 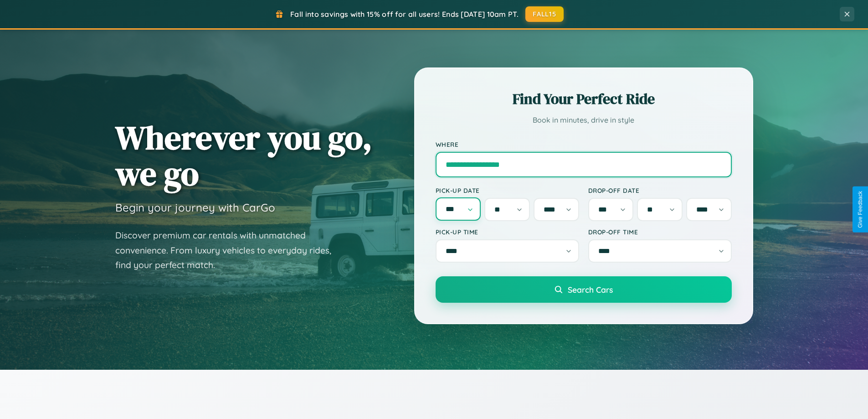 I want to click on p: Discover premium car rentals with unmatched convenience. From luxury vehicles to everyday rides, ..., so click(x=229, y=250).